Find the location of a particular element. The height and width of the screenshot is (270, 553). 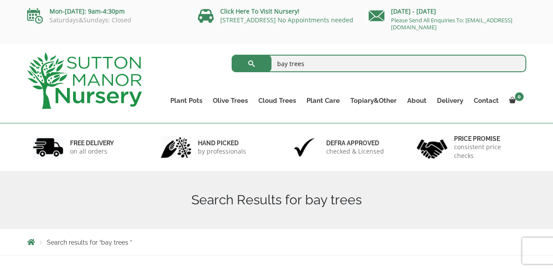

h6: FREE DELIVERY is located at coordinates (92, 143).